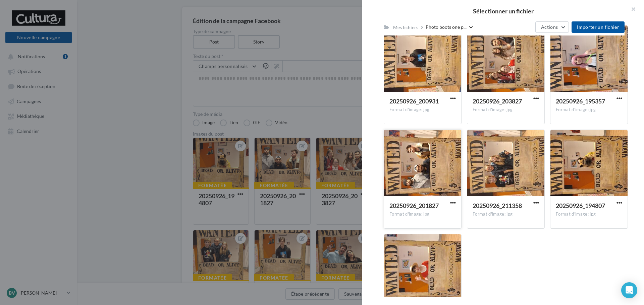 The height and width of the screenshot is (305, 644). I want to click on div: Open Intercom Messenger, so click(629, 291).